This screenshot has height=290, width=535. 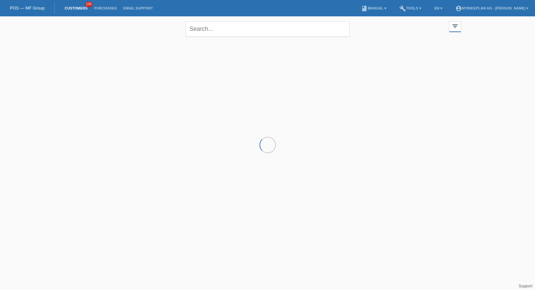 What do you see at coordinates (438, 8) in the screenshot?
I see `a: EN ▾` at bounding box center [438, 8].